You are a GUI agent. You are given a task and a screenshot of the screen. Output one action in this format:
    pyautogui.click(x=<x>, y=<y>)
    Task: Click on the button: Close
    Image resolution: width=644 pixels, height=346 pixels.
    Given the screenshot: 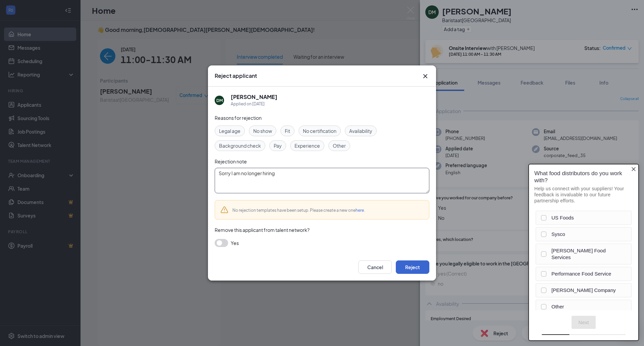 What is the action you would take?
    pyautogui.click(x=426, y=76)
    